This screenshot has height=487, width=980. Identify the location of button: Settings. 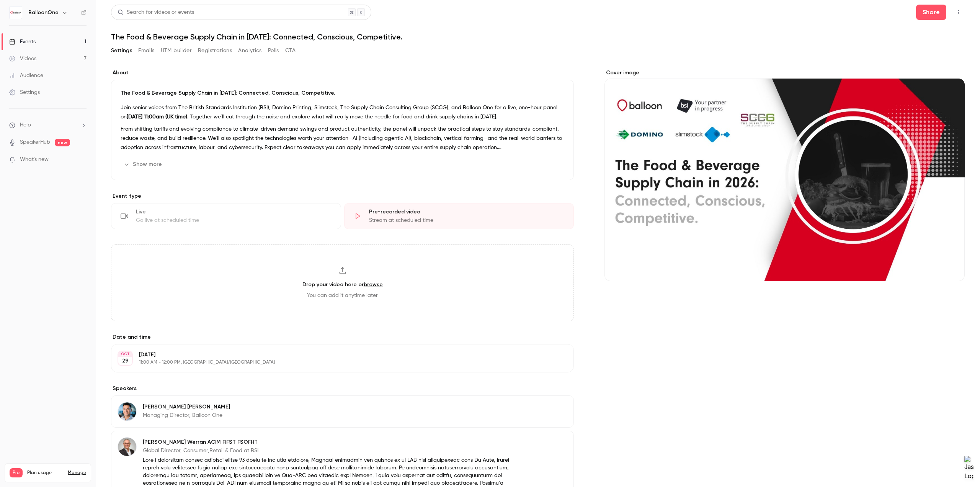
(121, 50).